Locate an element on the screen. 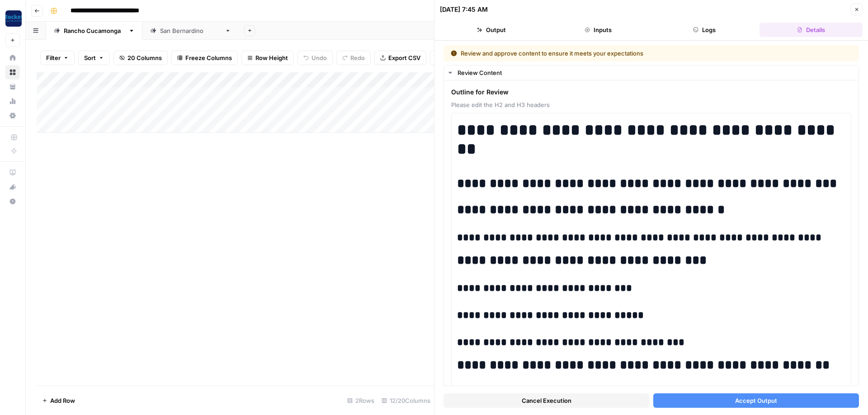  div: 12/20 Columns is located at coordinates (406, 401).